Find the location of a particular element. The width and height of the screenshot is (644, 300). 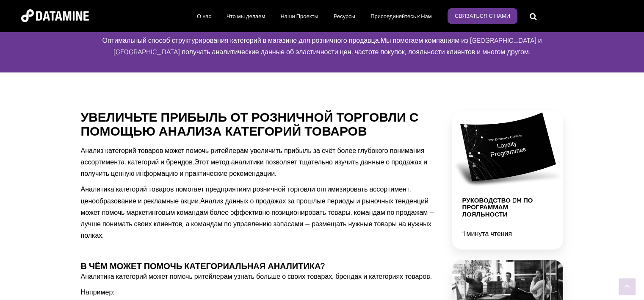

ya-tr-span: В чём может помочь категориальная аналитика? is located at coordinates (203, 266).